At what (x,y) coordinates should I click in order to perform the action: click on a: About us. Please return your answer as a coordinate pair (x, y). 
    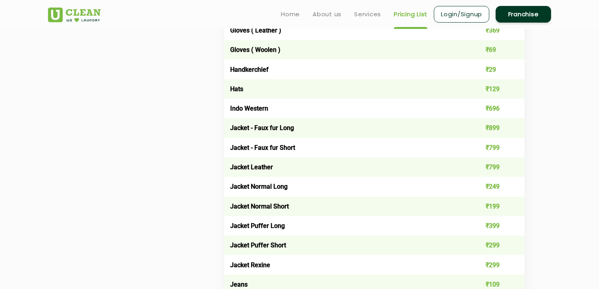
    Looking at the image, I should click on (327, 14).